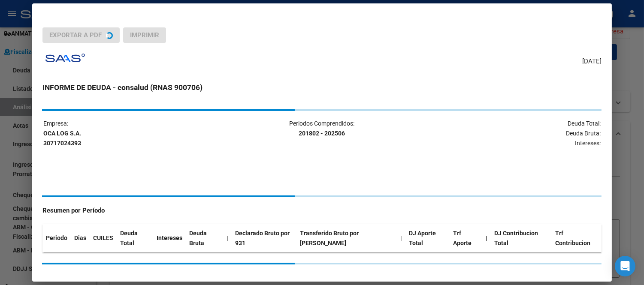 The image size is (644, 285). Describe the element at coordinates (136, 133) in the screenshot. I see `p: Empresa:` at that location.